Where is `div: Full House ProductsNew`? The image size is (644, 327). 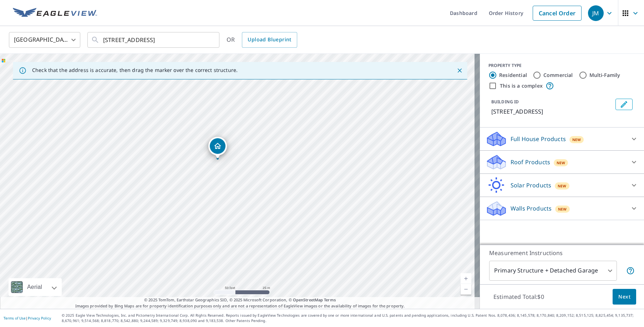
div: Full House ProductsNew is located at coordinates (562, 139).